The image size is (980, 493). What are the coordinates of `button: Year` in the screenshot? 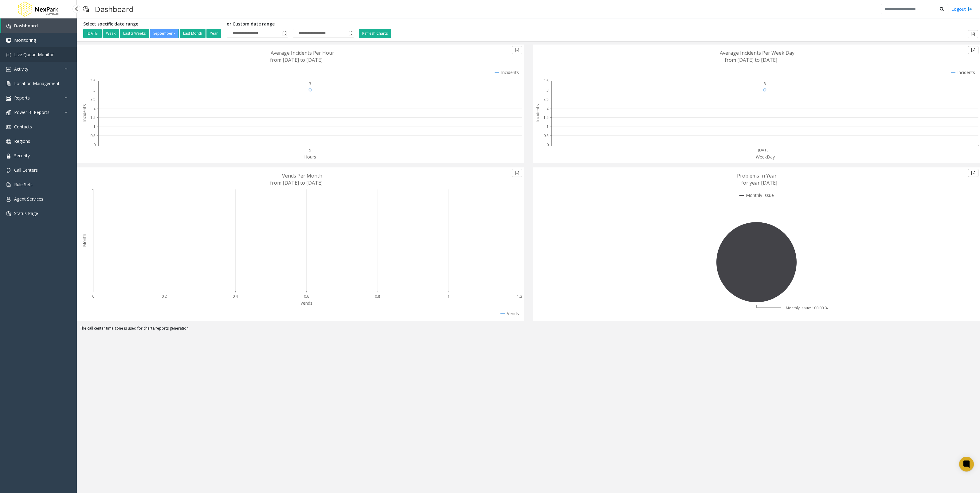 It's located at (214, 34).